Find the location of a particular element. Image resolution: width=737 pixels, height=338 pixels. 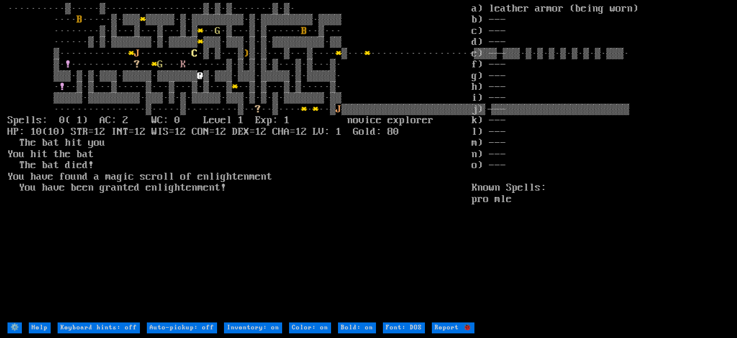

input: Help is located at coordinates (40, 328).